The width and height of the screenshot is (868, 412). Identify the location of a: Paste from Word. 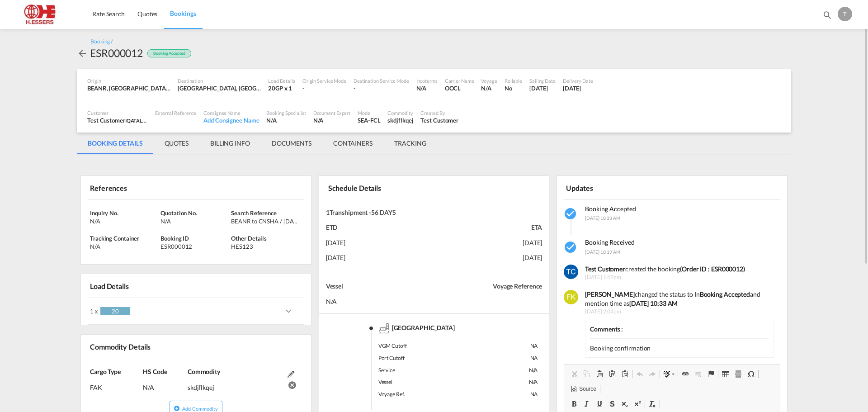
(624, 374).